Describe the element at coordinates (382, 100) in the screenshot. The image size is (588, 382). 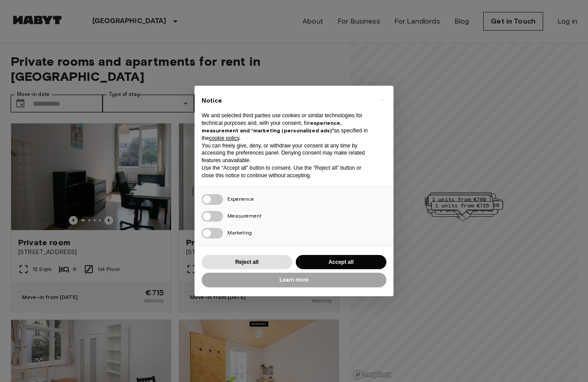
I see `button: Close this notice` at that location.